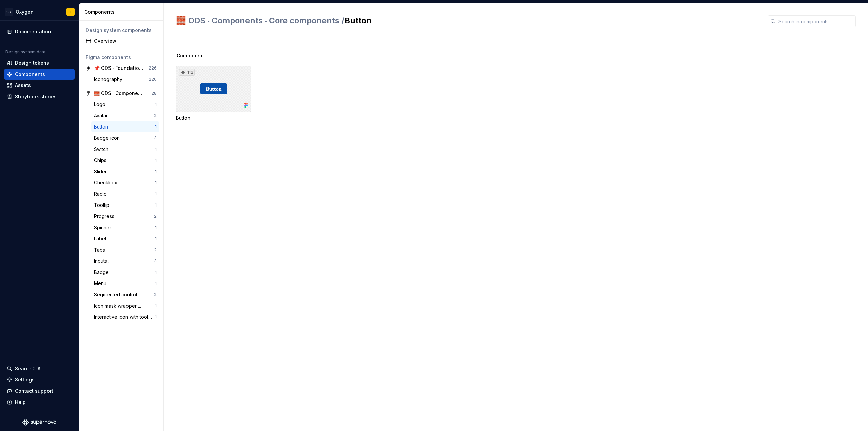 This screenshot has height=431, width=868. Describe the element at coordinates (214, 118) in the screenshot. I see `div: Button` at that location.